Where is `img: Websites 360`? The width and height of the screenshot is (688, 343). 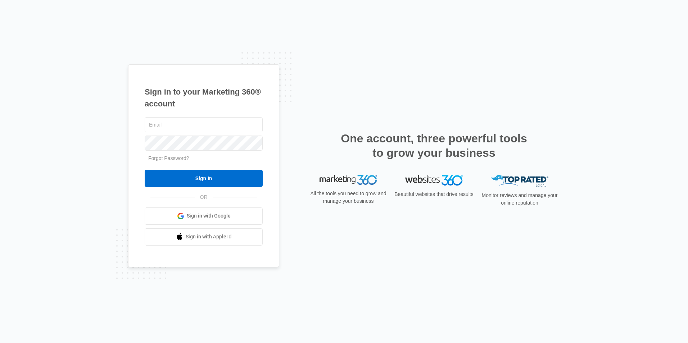 img: Websites 360 is located at coordinates (434, 180).